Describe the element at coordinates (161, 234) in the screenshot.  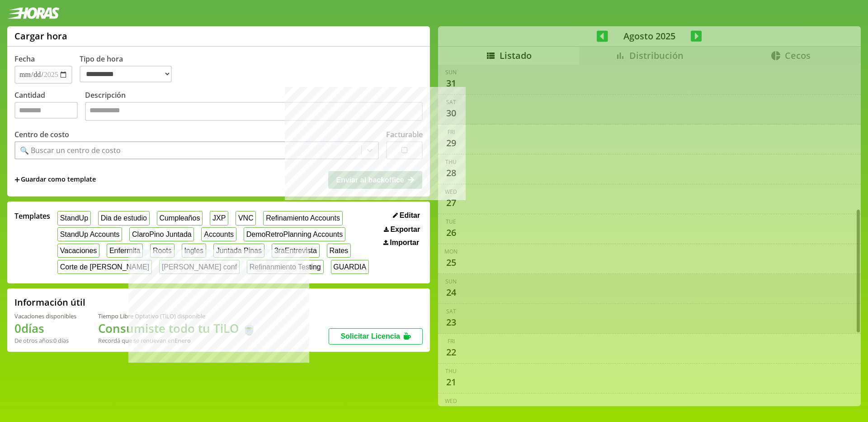
I see `button: ClaroPino Juntada` at that location.